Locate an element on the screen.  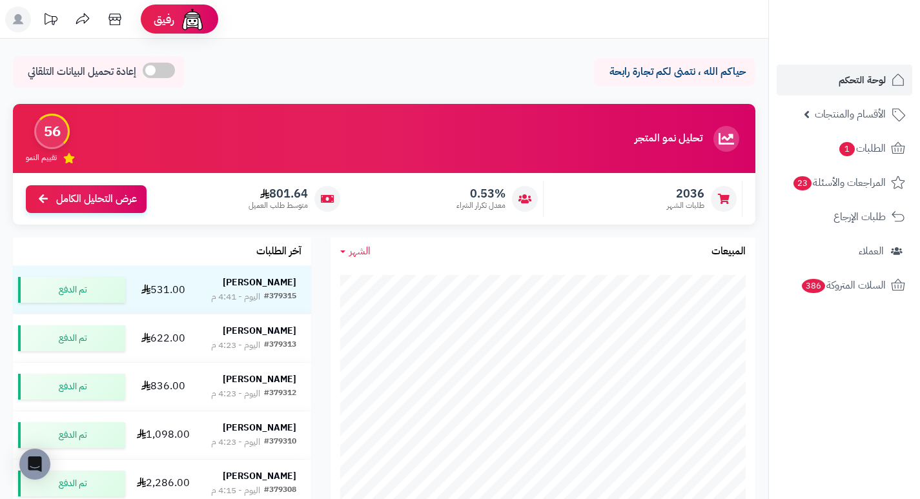
span: المراجعات والأسئلة is located at coordinates (838, 183).